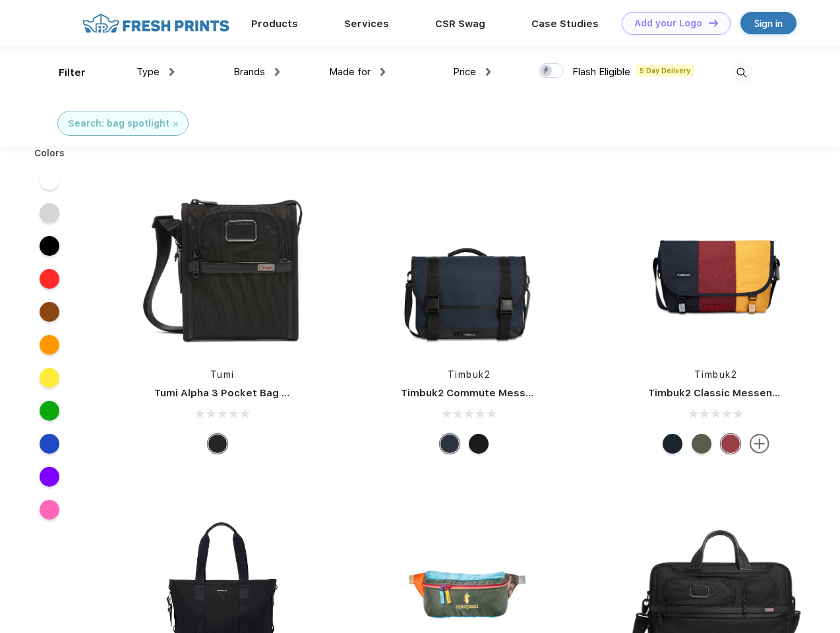 Image resolution: width=840 pixels, height=633 pixels. What do you see at coordinates (664, 71) in the screenshot?
I see `span: 5 Day Delivery` at bounding box center [664, 71].